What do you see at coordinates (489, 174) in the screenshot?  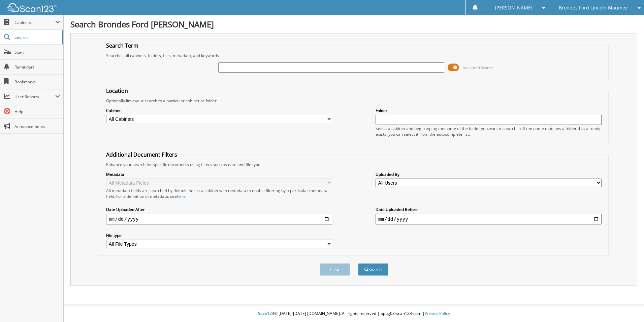 I see `label: Uploaded By` at bounding box center [489, 174].